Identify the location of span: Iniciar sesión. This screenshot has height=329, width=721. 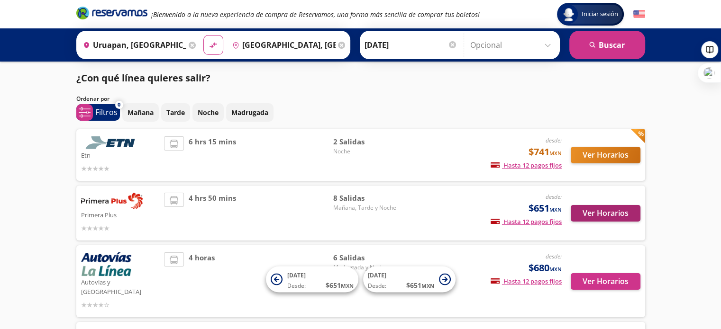
(599, 14).